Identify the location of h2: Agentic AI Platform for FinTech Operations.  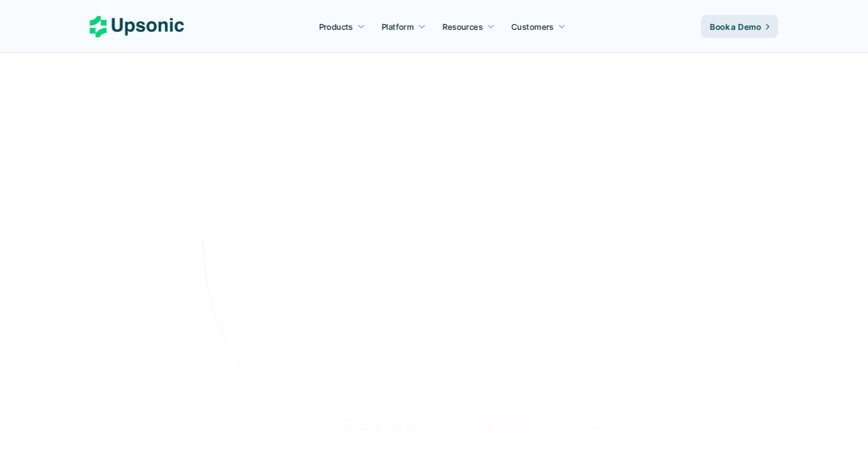
(434, 132).